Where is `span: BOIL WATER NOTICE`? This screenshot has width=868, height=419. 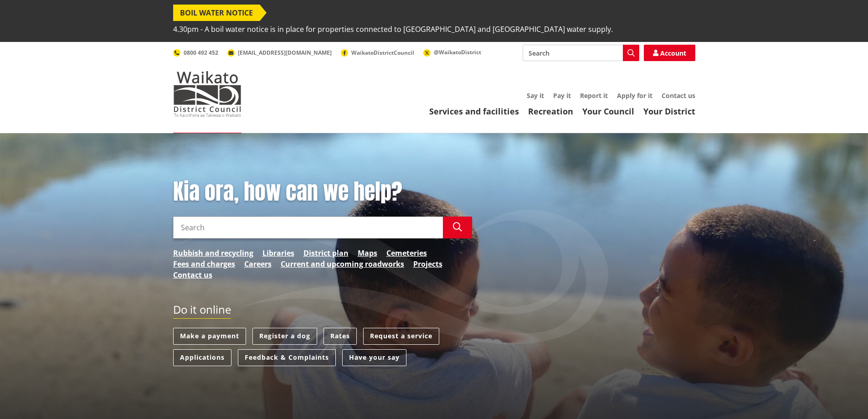 span: BOIL WATER NOTICE is located at coordinates (217, 12).